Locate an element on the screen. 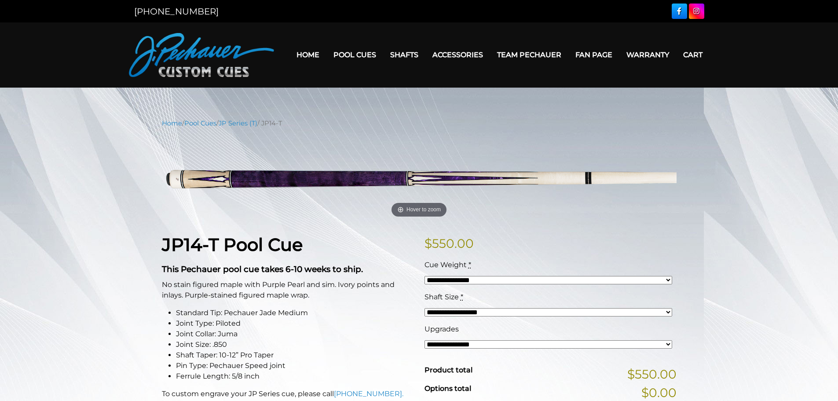 Image resolution: width=838 pixels, height=401 pixels. a: Team Pechauer is located at coordinates (529, 55).